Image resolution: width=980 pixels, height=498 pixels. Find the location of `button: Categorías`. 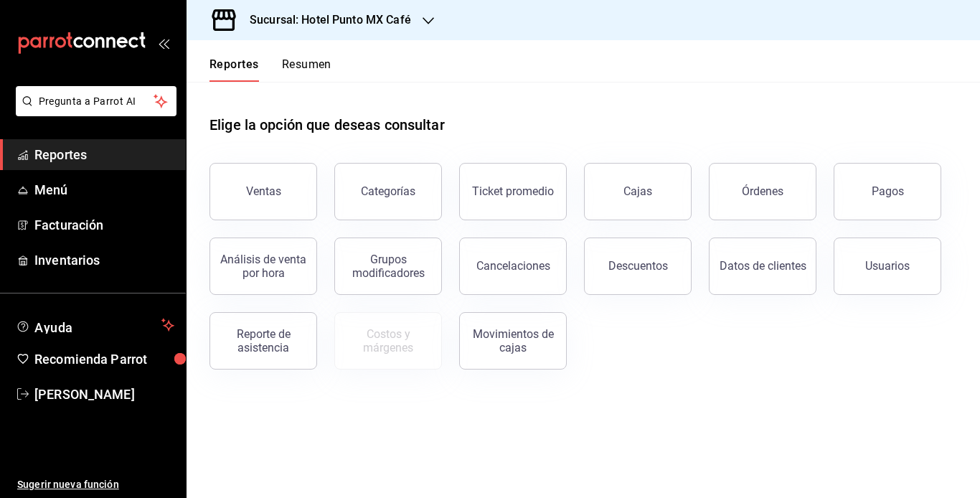

button: Categorías is located at coordinates (388, 192).